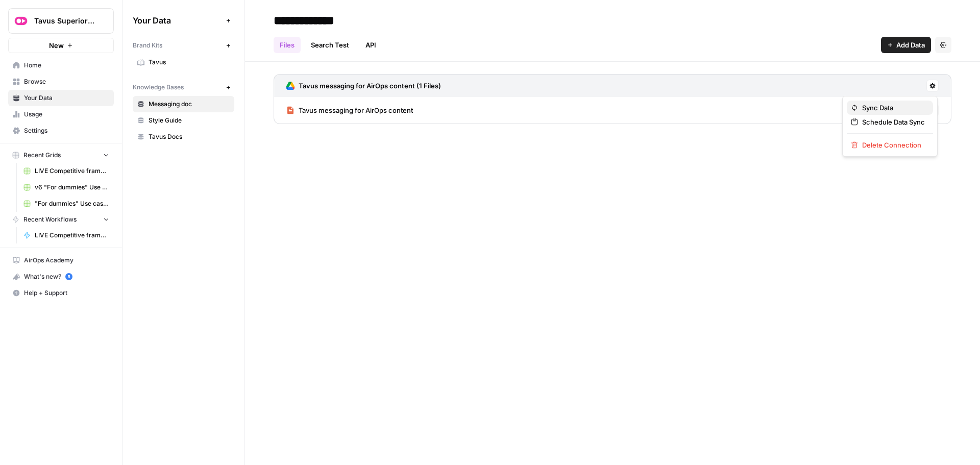  What do you see at coordinates (183, 137) in the screenshot?
I see `a: Tavus Docs` at bounding box center [183, 137].